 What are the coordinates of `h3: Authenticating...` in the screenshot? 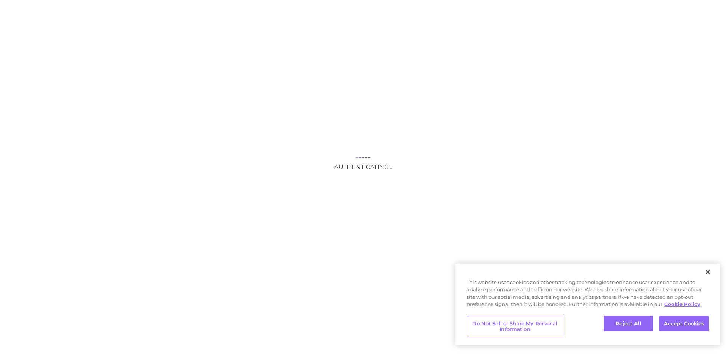 It's located at (363, 167).